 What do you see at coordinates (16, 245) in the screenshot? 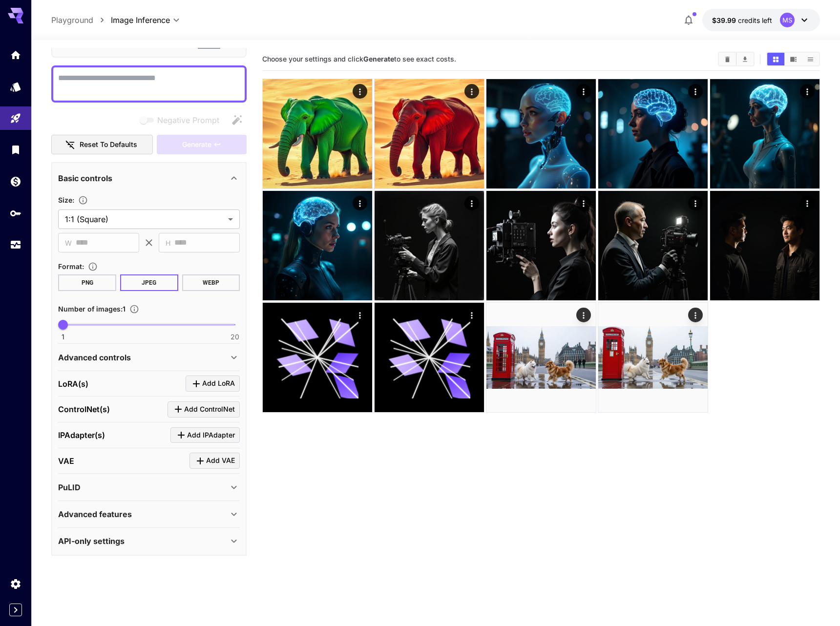
I see `div: Usage` at bounding box center [16, 245].